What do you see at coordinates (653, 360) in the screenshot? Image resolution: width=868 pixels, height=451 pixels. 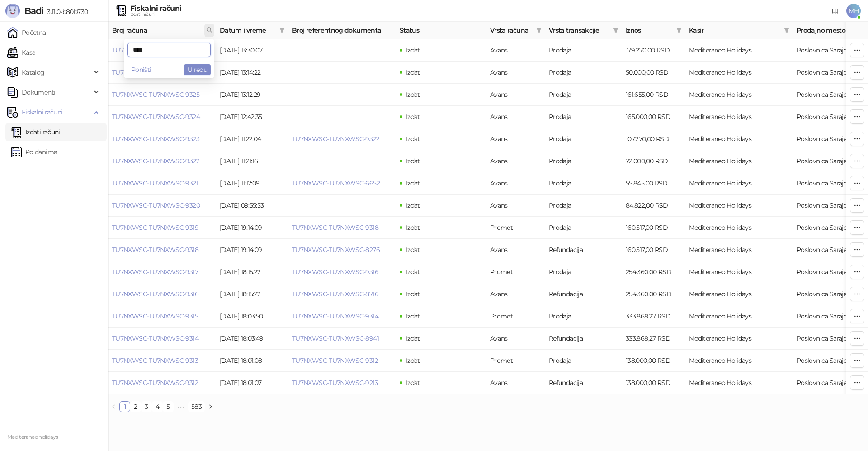 I see `td: 138.000,00 RSD` at bounding box center [653, 360].